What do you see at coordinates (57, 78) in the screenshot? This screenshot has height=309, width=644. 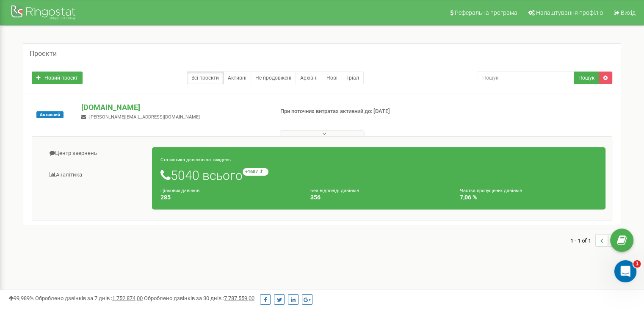 I see `a: Новий проєкт` at bounding box center [57, 78].